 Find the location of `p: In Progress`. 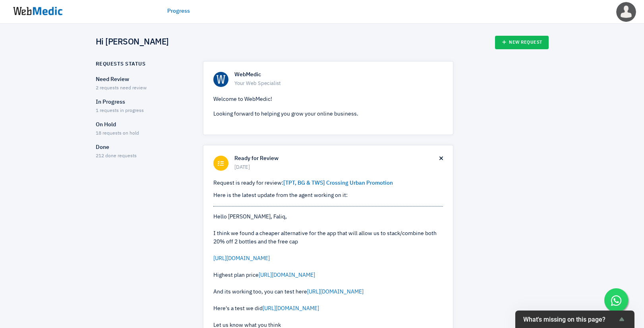

p: In Progress is located at coordinates (142, 102).